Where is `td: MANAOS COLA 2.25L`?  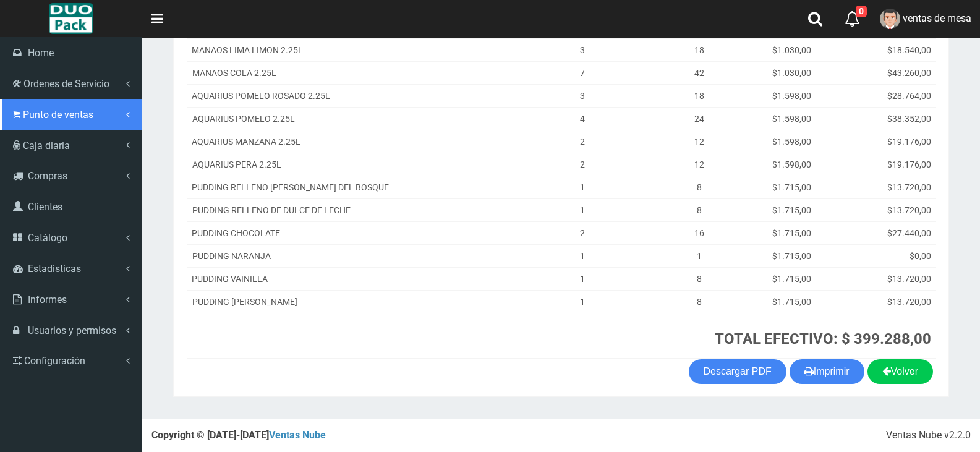
td: MANAOS COLA 2.25L is located at coordinates (348, 72).